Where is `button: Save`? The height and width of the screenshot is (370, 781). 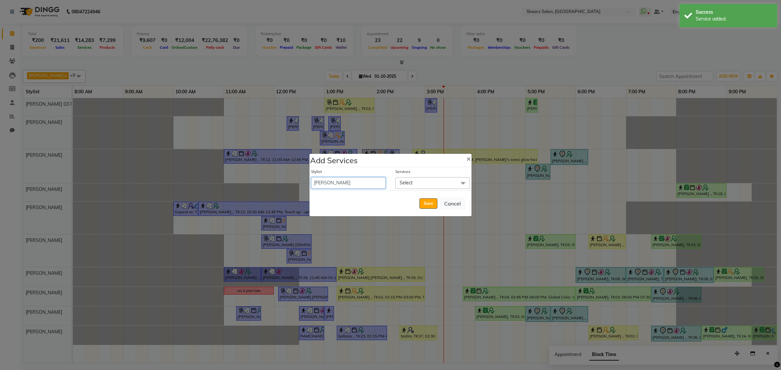
button: Save is located at coordinates (428, 204).